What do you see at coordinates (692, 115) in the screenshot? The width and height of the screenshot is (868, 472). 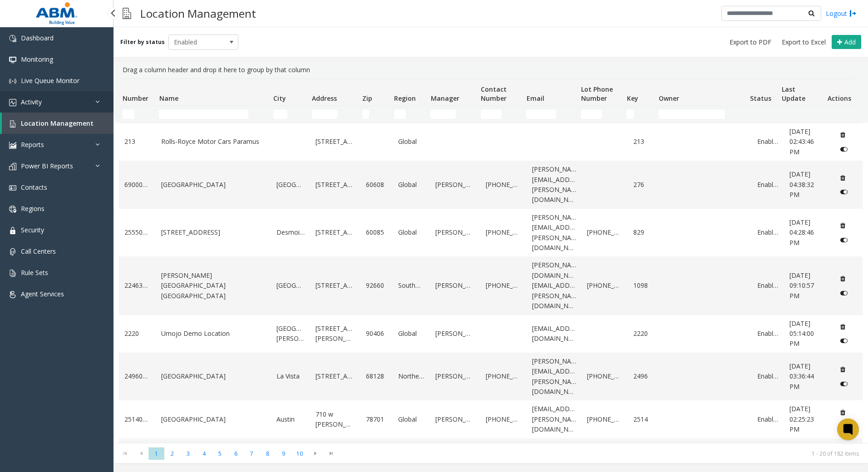 I see `input: Owner Filter` at bounding box center [692, 115].